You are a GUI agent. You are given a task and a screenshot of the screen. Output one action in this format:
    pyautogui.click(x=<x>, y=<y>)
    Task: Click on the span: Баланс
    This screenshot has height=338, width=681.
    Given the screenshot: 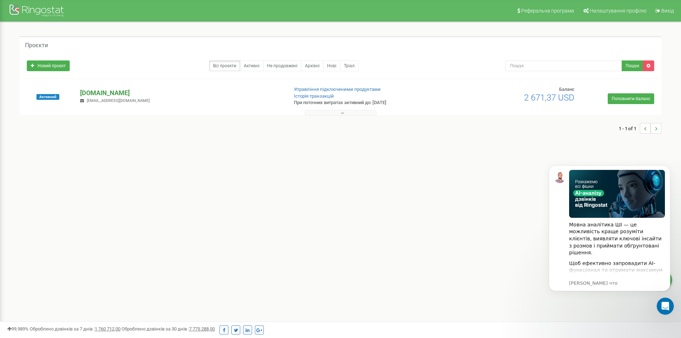 What is the action you would take?
    pyautogui.click(x=567, y=89)
    